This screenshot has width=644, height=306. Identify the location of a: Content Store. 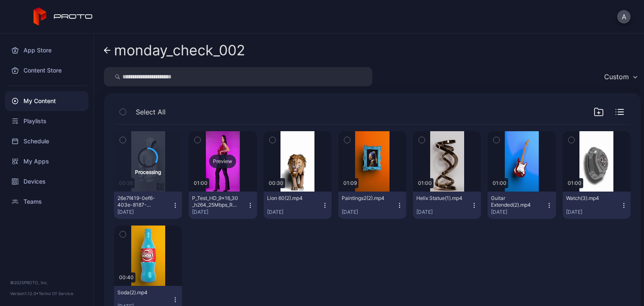
(47, 70).